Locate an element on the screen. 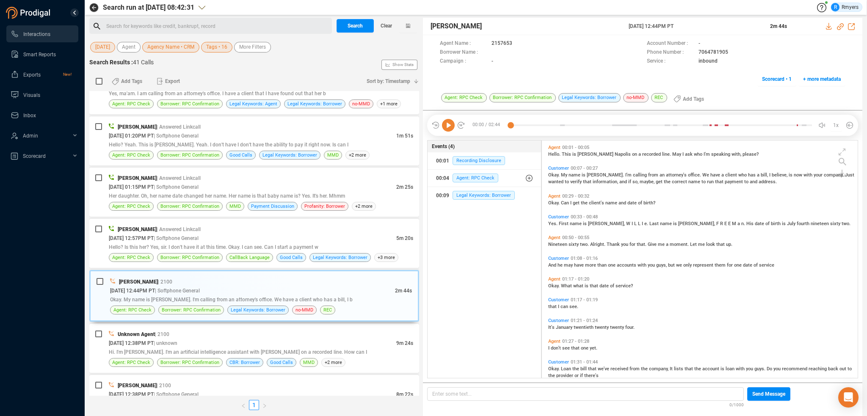  span: fourth is located at coordinates (804, 224).